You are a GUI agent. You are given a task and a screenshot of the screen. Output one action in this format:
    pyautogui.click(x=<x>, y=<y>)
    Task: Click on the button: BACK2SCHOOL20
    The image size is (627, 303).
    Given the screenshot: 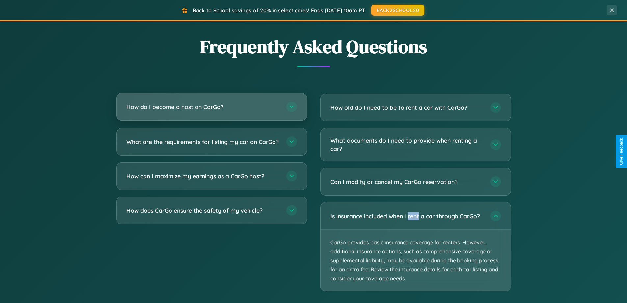 What is the action you would take?
    pyautogui.click(x=398, y=10)
    